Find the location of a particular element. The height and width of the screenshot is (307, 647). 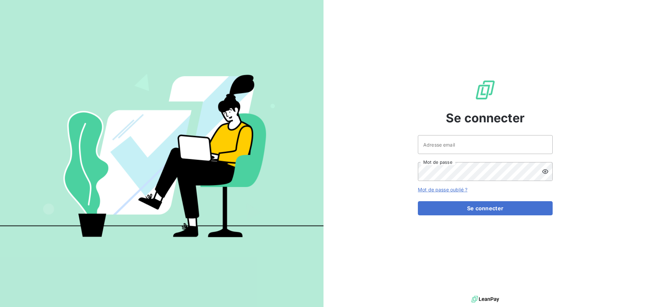

button: Se connecter is located at coordinates (485, 208).